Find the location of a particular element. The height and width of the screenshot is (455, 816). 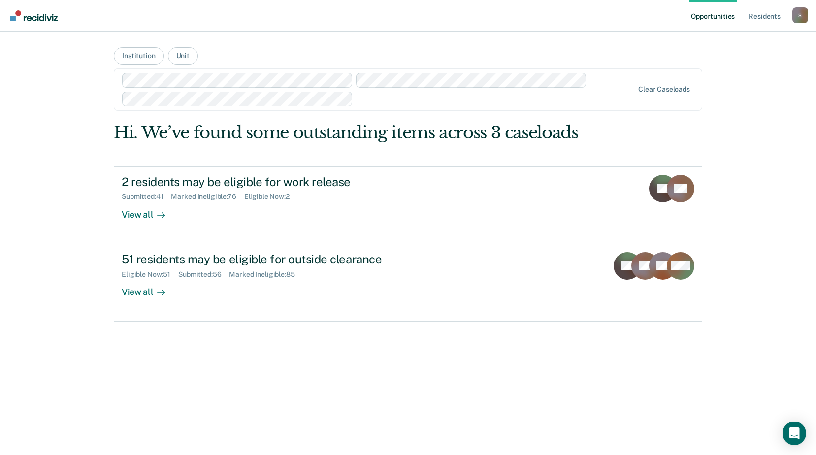

div: Marked Ineligible : 85 is located at coordinates (265, 274).